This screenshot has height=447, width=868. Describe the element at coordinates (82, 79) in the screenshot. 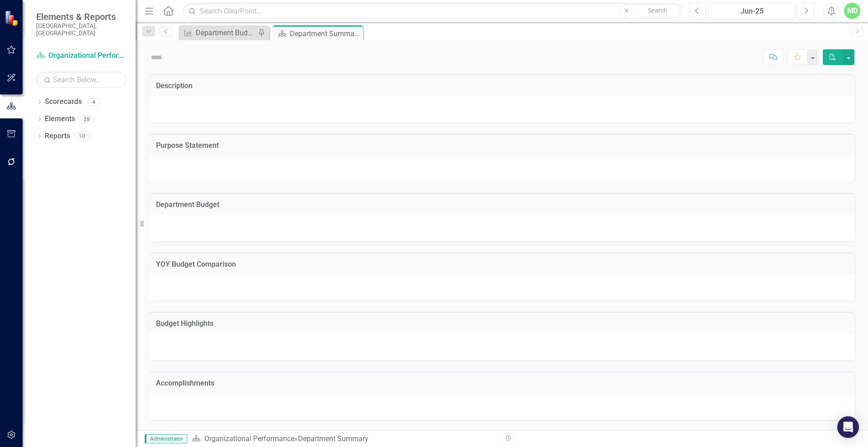

I see `input: Search Below...` at that location.